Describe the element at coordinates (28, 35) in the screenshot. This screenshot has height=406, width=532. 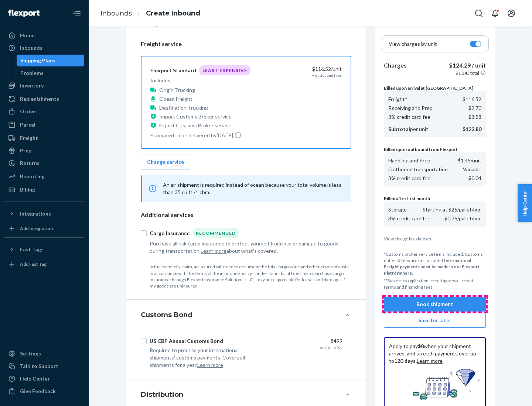
I see `div: Home` at that location.